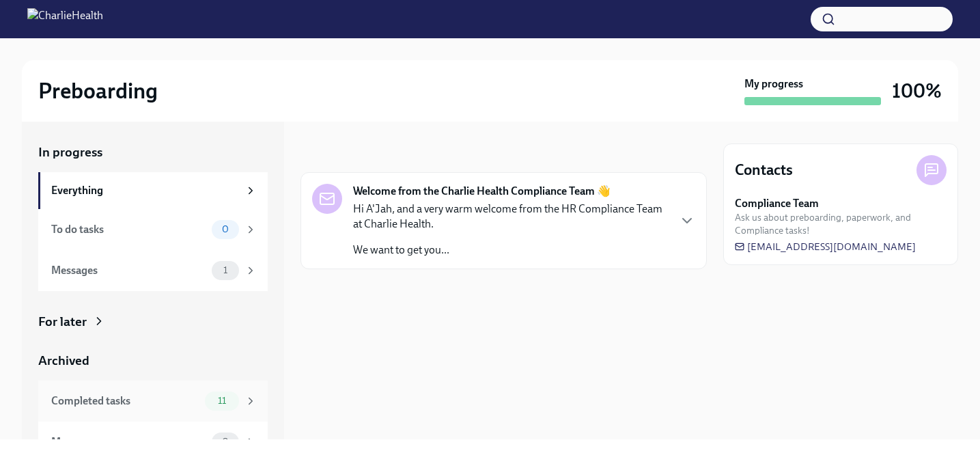 The image size is (980, 453). I want to click on a: To do tasks0, so click(153, 229).